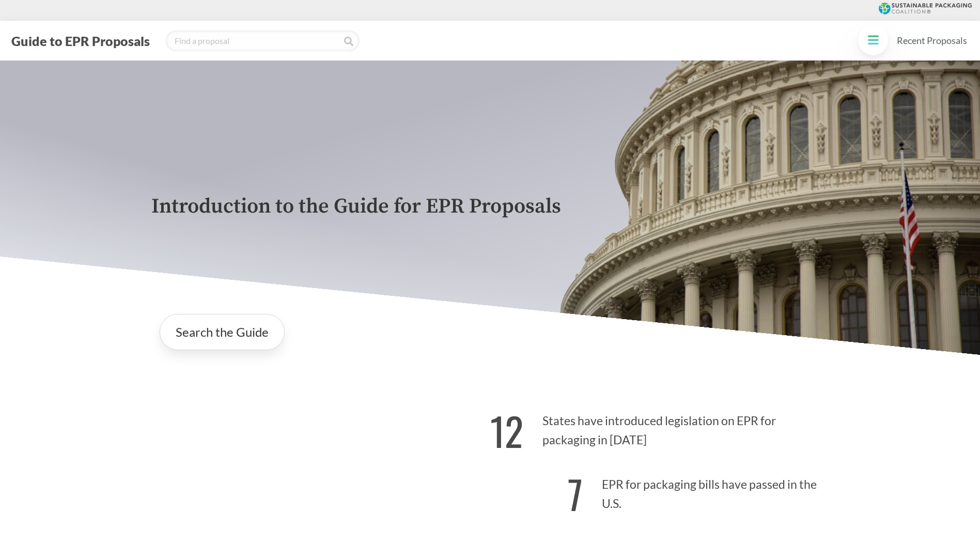 The image size is (980, 540). Describe the element at coordinates (660, 491) in the screenshot. I see `p: EPR for packaging bills have passed in the U.S.` at that location.